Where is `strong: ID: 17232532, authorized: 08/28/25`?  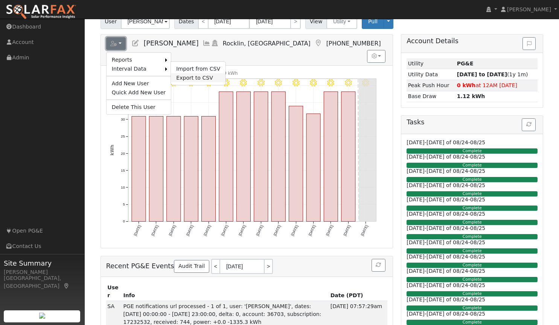 strong: ID: 17232532, authorized: 08/28/25 is located at coordinates (465, 64).